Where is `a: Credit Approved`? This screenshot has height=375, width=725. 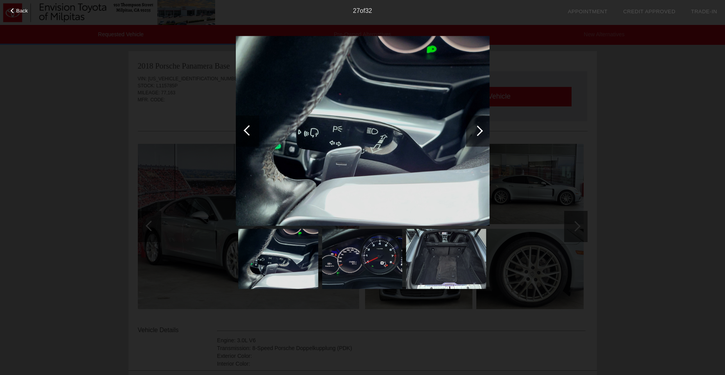 a: Credit Approved is located at coordinates (649, 11).